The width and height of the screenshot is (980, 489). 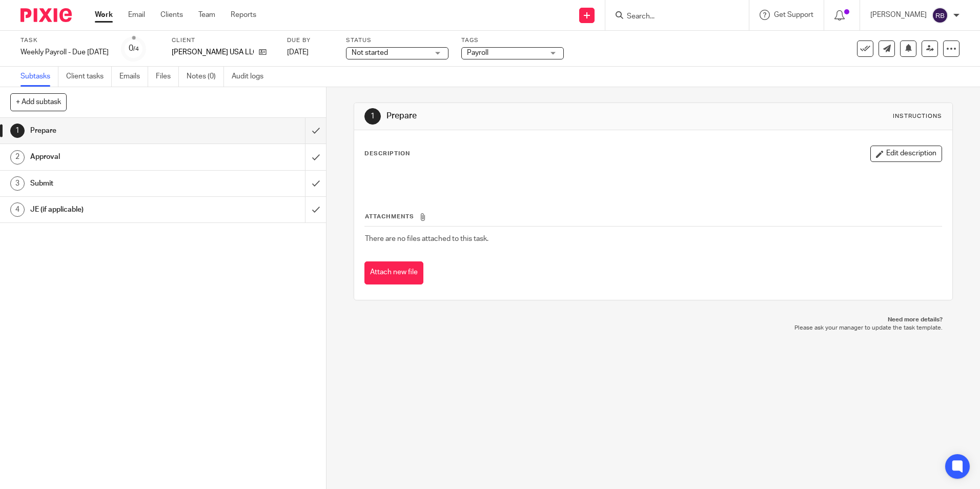 What do you see at coordinates (251, 77) in the screenshot?
I see `a: Audit logs` at bounding box center [251, 77].